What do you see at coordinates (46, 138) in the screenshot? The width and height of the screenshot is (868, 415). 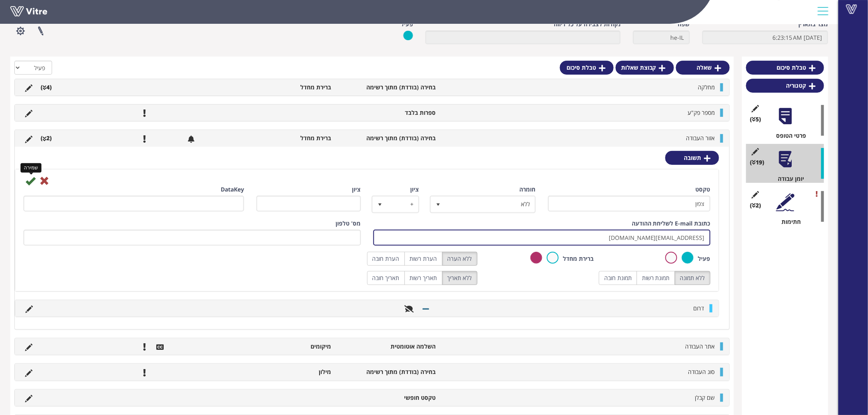 I see `li: (2 )` at bounding box center [46, 138].